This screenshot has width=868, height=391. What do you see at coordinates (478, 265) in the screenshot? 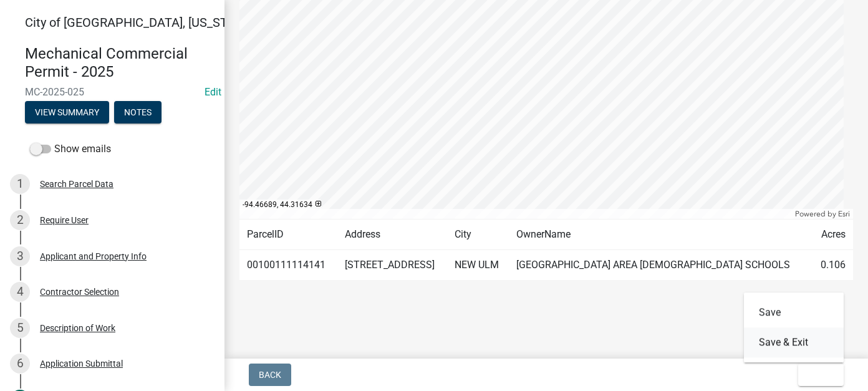
I see `td: NEW ULM` at bounding box center [478, 265].